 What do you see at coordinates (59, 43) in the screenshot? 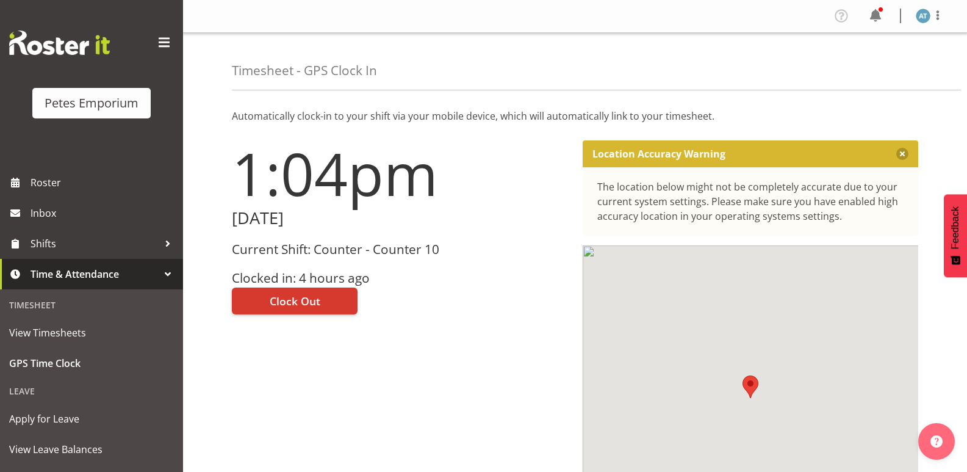
I see `img: Rosterit website logo` at bounding box center [59, 43].